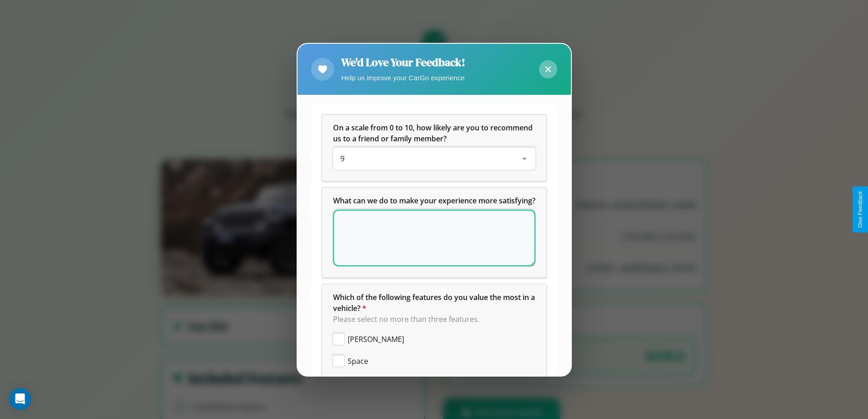 The height and width of the screenshot is (419, 868). What do you see at coordinates (434, 200) in the screenshot?
I see `span: What can we do to make your experience more satisfying?` at bounding box center [434, 200].